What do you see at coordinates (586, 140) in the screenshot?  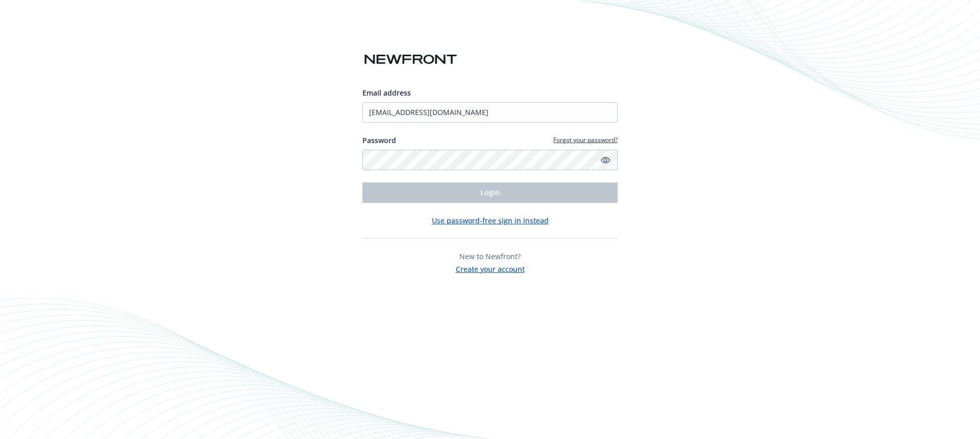 I see `a: Forgot your password?` at bounding box center [586, 140].